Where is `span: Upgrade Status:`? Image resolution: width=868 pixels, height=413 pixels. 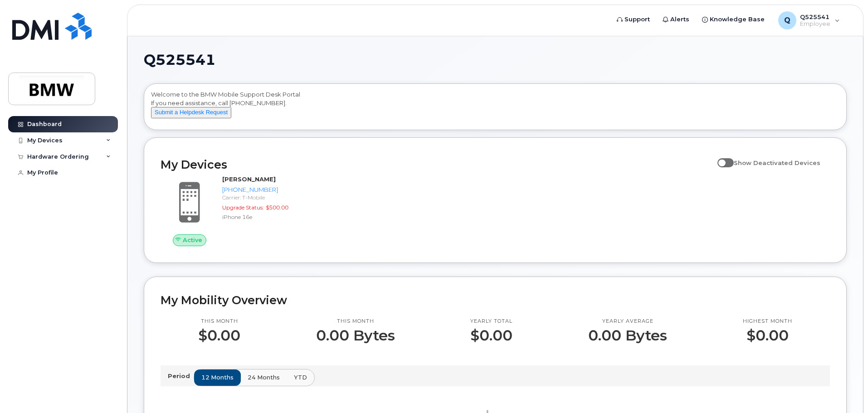
span: Upgrade Status: is located at coordinates (243, 207).